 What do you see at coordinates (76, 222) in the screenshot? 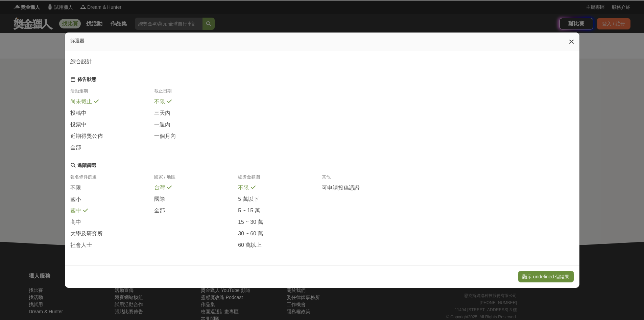
I see `span: 高中` at bounding box center [76, 222].